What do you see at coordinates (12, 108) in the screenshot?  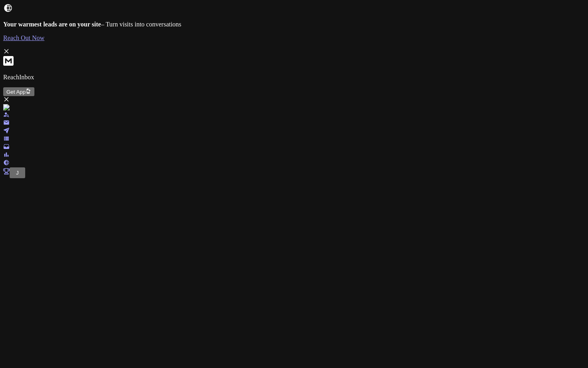 I see `img: logo` at bounding box center [12, 108].